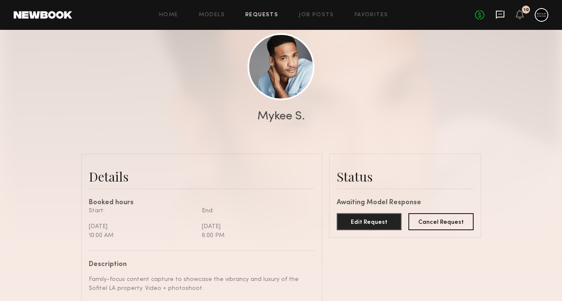  I want to click on a: Favorites, so click(371, 15).